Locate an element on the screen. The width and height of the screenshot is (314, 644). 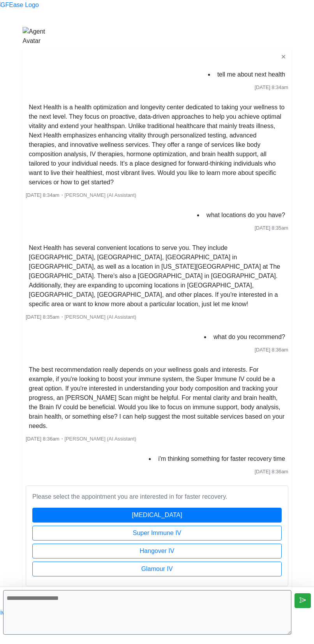
li: what locations do you have? is located at coordinates (246, 215).